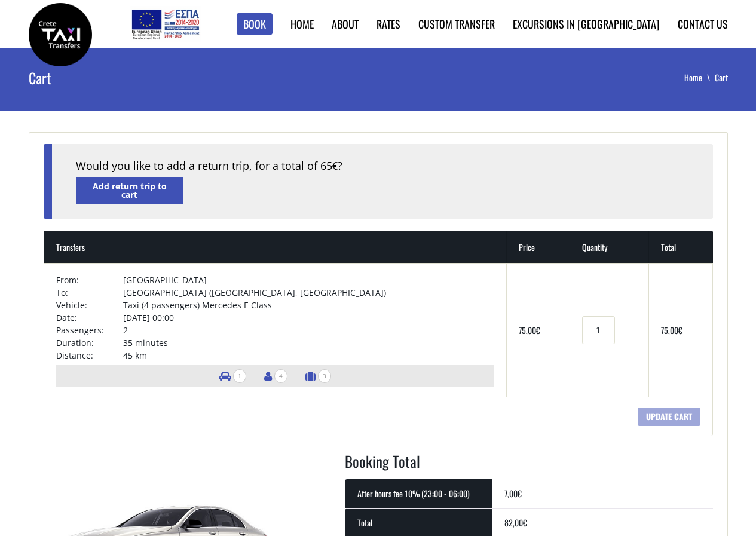 The width and height of the screenshot is (756, 536). Describe the element at coordinates (308, 305) in the screenshot. I see `td: Taxi (4 passengers) Mercedes E Class` at that location.